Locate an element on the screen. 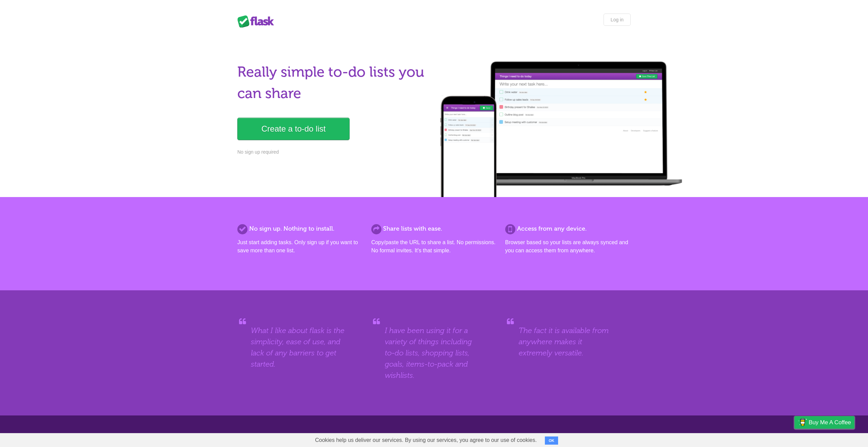 This screenshot has width=868, height=447. blockquote: I have been using it for a variety of things including to-do lists, shopping lists, goals, items-... is located at coordinates (434, 352).